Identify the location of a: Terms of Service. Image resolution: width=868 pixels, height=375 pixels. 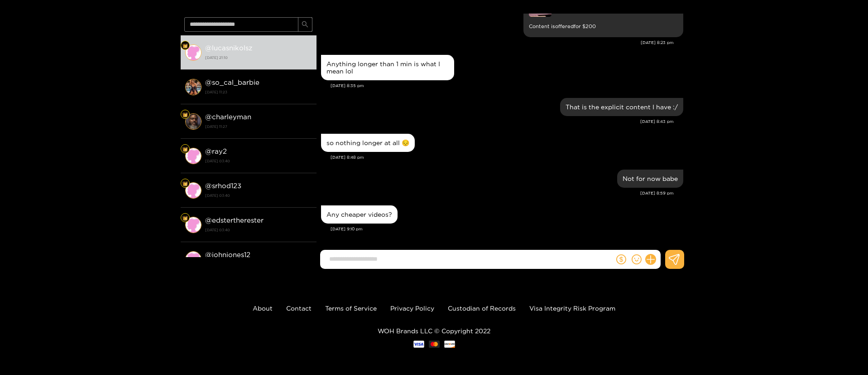
(351, 308).